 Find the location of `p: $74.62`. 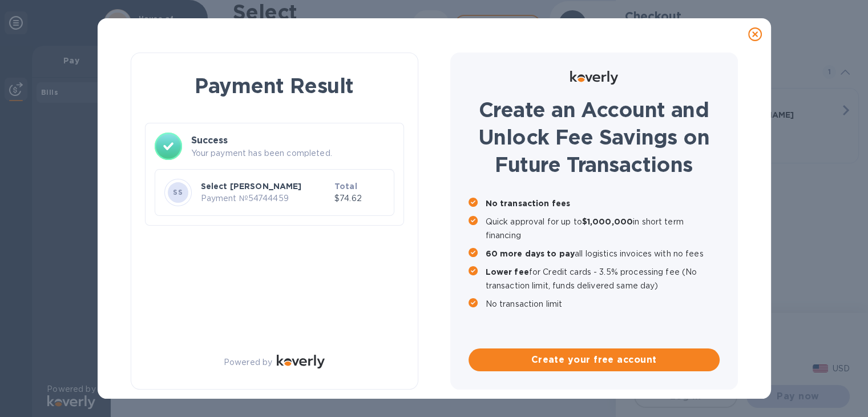

p: $74.62 is located at coordinates (359, 198).